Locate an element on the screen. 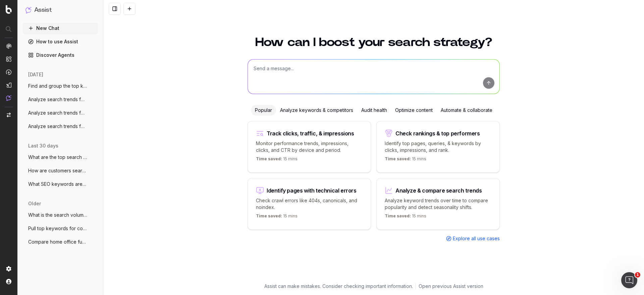 The width and height of the screenshot is (644, 295). span: Compare home office furniture search ter is located at coordinates (58, 242).